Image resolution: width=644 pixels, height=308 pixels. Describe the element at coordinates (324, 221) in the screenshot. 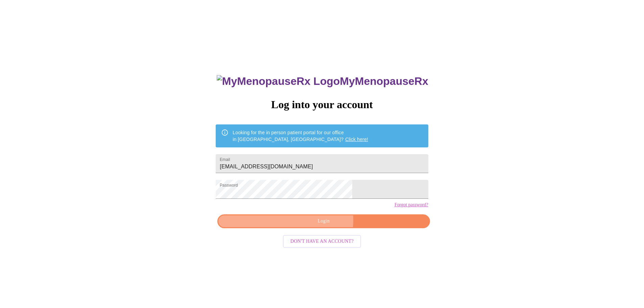

I see `span: Login` at that location.